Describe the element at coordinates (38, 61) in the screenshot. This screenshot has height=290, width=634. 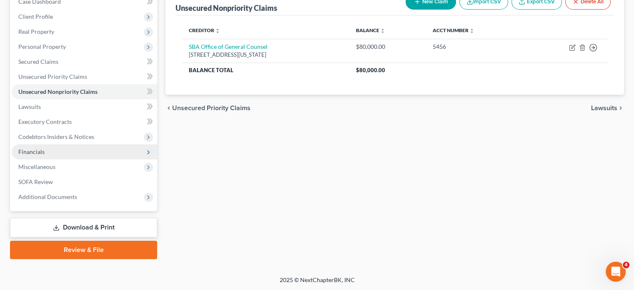
I see `span: Secured Claims` at that location.